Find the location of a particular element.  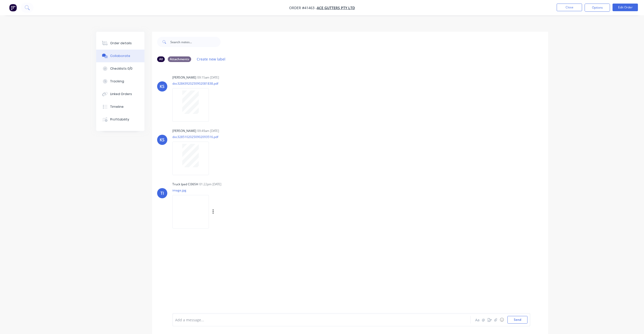

button: Options is located at coordinates (597, 7).